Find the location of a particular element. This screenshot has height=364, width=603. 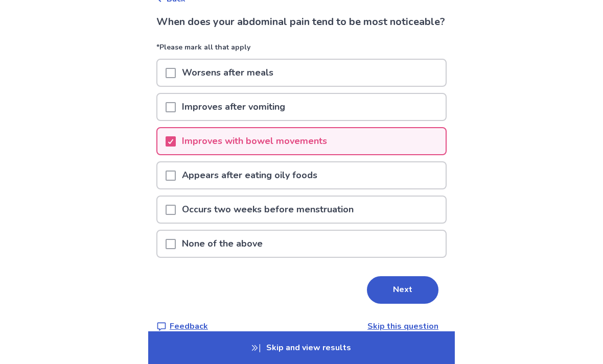

p: Feedback is located at coordinates (188, 326).